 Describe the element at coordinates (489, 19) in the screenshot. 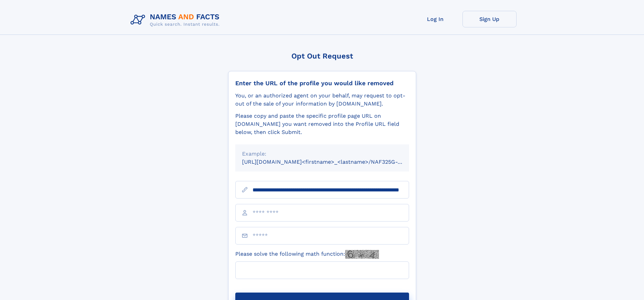

I see `a: Sign Up` at that location.